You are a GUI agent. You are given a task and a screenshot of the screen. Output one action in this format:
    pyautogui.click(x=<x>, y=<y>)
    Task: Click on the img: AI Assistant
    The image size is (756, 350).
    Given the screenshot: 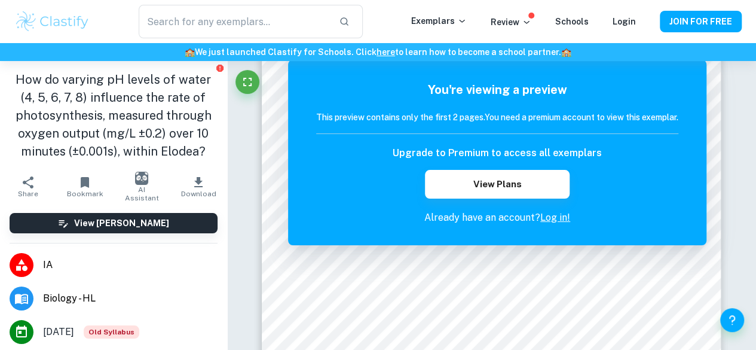 What is the action you would take?
    pyautogui.click(x=142, y=178)
    